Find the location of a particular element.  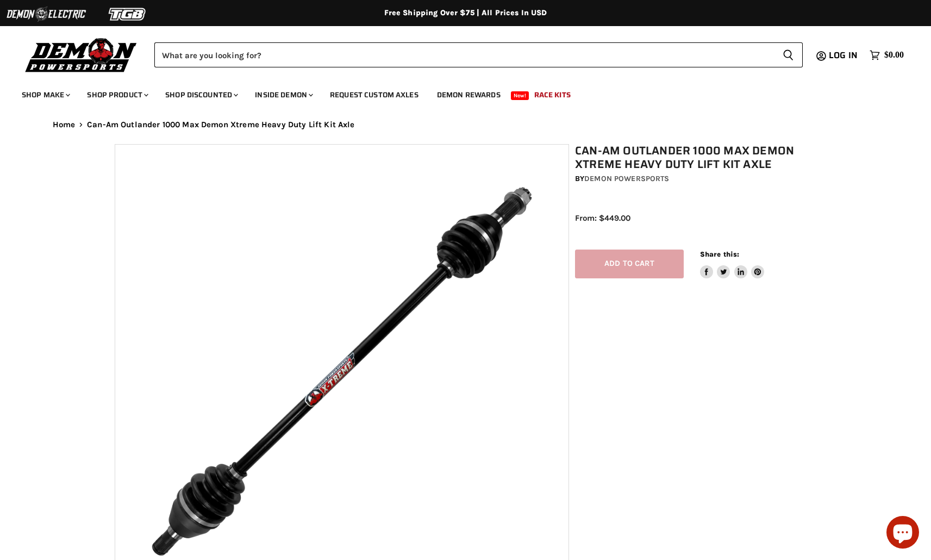

a: Shop Product is located at coordinates (117, 95).